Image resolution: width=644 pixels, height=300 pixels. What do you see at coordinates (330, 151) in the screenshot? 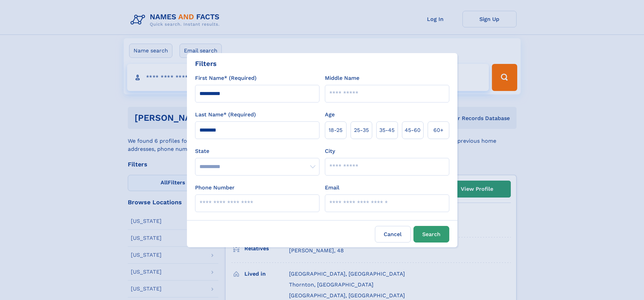
I see `label: City` at bounding box center [330, 151].